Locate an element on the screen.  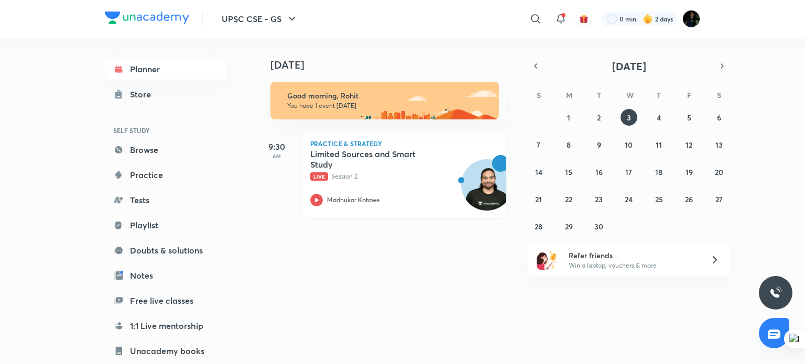
abbr: September 8, 2025 is located at coordinates (569, 145).